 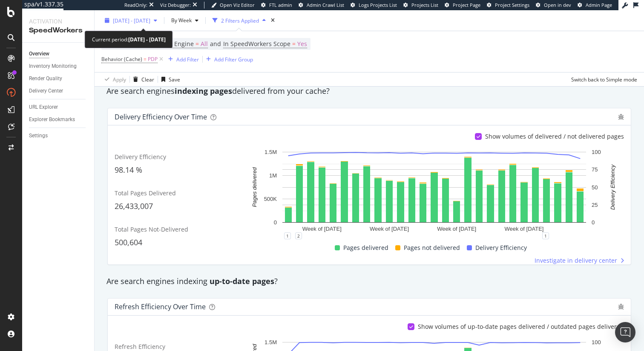 What do you see at coordinates (270, 342) in the screenshot?
I see `text: 1.5M` at bounding box center [270, 342].